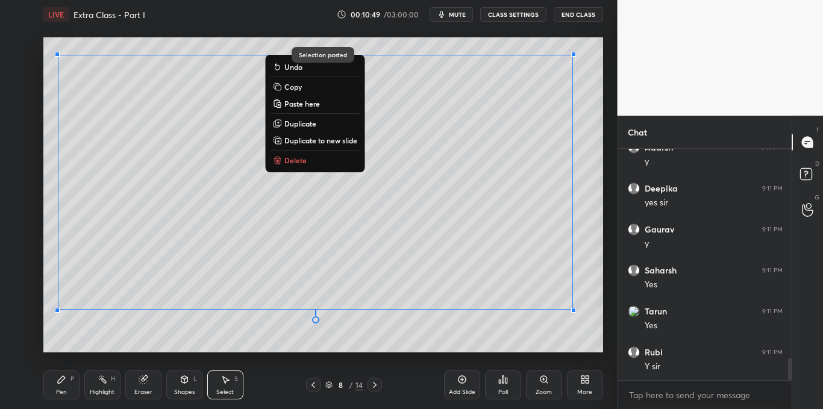 The image size is (823, 409). What do you see at coordinates (654, 352) in the screenshot?
I see `h6: Rubi` at bounding box center [654, 352].